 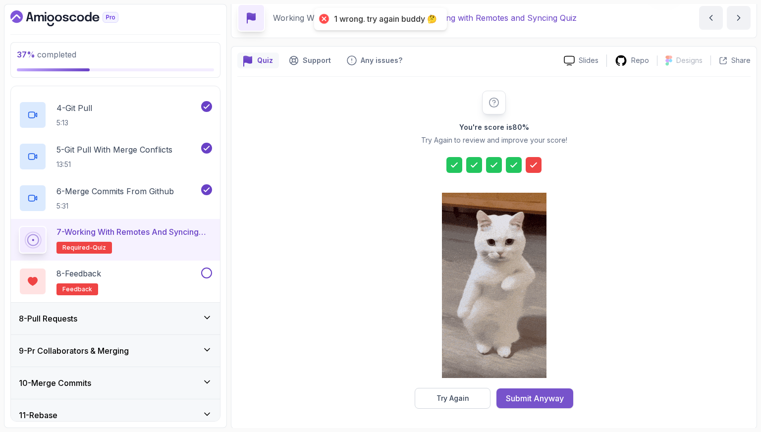 I want to click on p: Working with Remotes and Syncing Quiz, so click(x=500, y=18).